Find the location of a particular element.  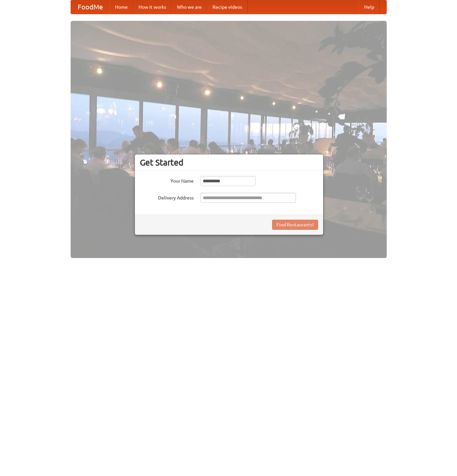

label: Delivery Address is located at coordinates (167, 197).